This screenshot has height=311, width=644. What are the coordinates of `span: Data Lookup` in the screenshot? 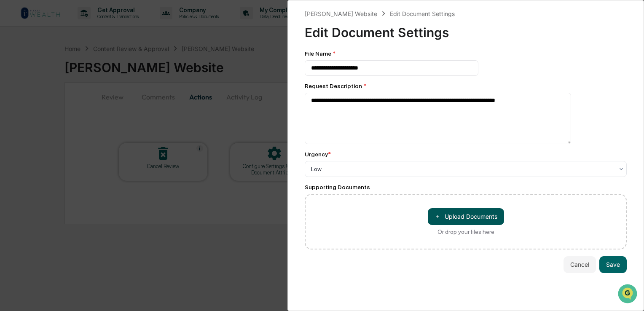 It's located at (35, 127).